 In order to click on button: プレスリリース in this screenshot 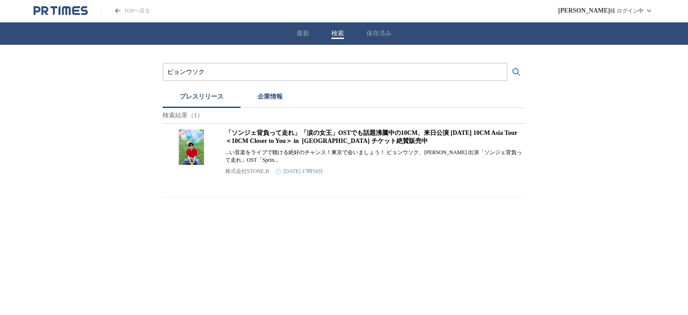, I will do `click(202, 98)`.